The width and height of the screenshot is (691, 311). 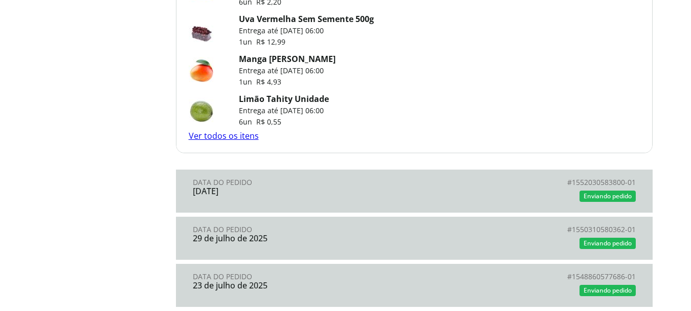 I want to click on div: 29 de julho de 2025, so click(x=303, y=238).